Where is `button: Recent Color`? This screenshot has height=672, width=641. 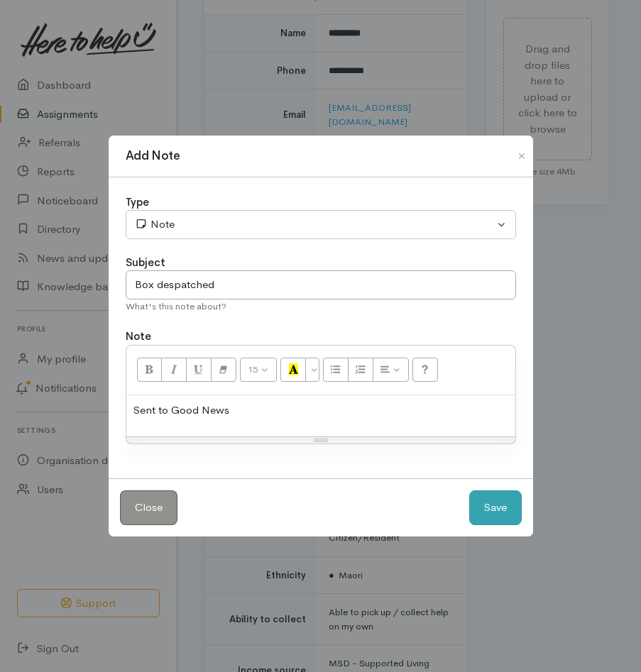
button: Recent Color is located at coordinates (293, 370).